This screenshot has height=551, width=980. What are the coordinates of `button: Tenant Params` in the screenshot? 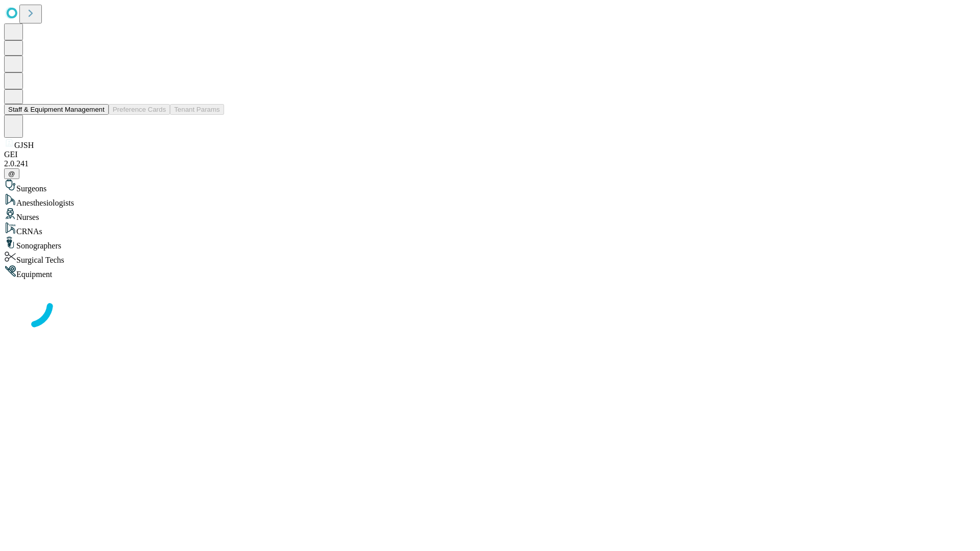 It's located at (197, 110).